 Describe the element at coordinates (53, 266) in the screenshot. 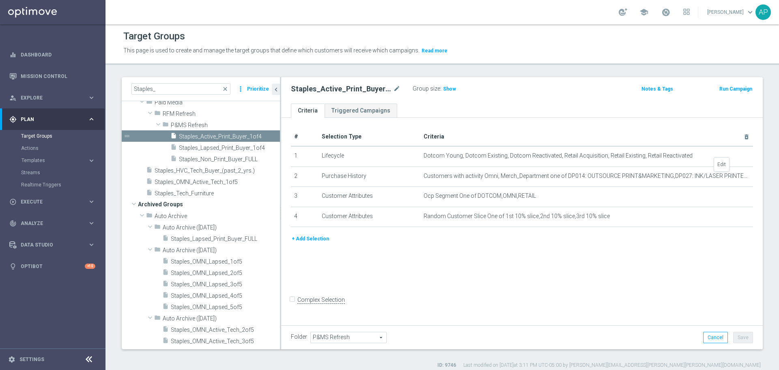

I see `a: Optibot` at that location.